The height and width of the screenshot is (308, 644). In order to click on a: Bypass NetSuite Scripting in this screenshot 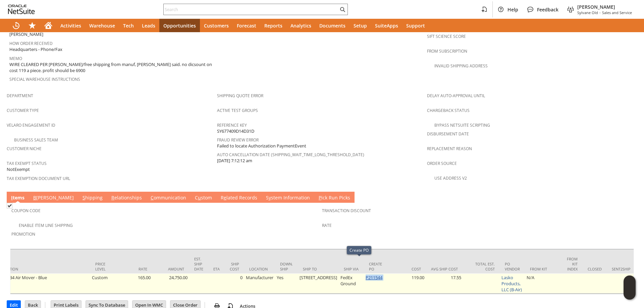, I will do `click(462, 125)`.